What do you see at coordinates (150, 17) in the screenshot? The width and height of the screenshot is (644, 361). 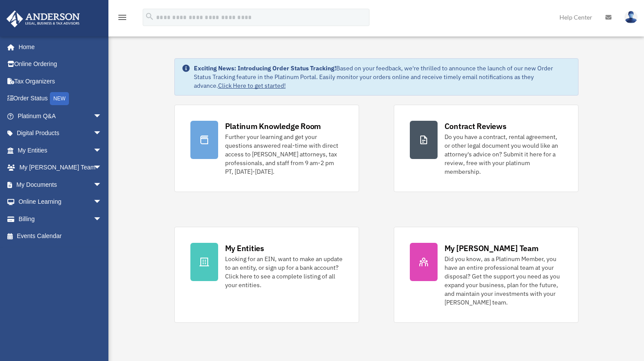 I see `i: search` at bounding box center [150, 17].